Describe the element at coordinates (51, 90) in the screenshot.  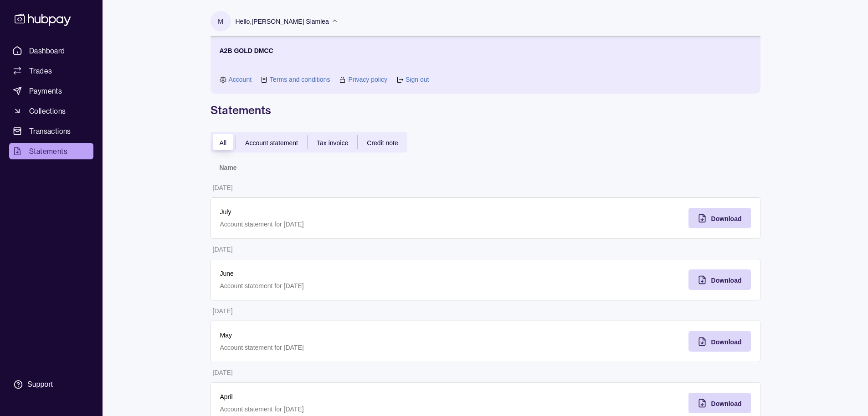
I see `a: Payments` at that location.